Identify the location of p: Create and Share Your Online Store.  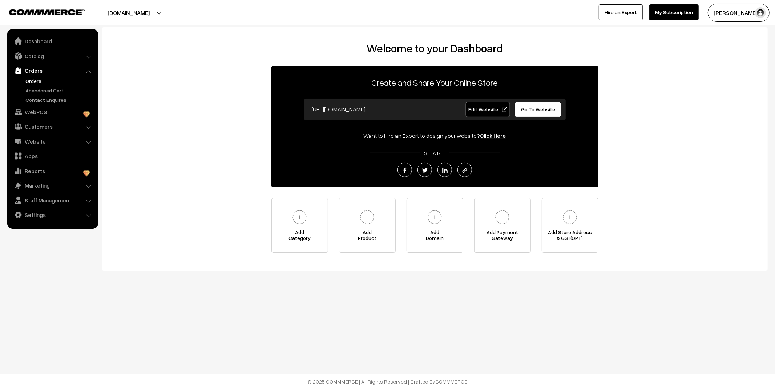
(435, 83).